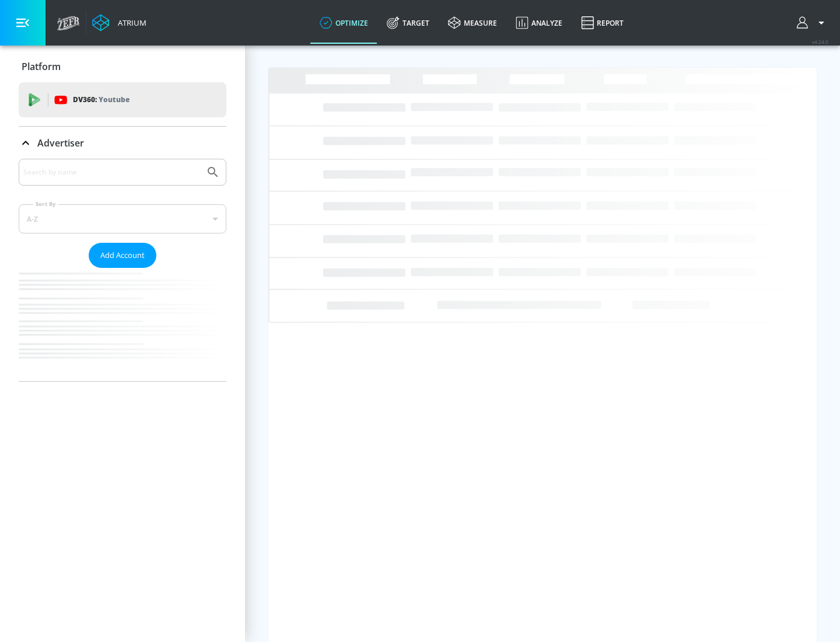  Describe the element at coordinates (122, 254) in the screenshot. I see `button: Add Account` at that location.